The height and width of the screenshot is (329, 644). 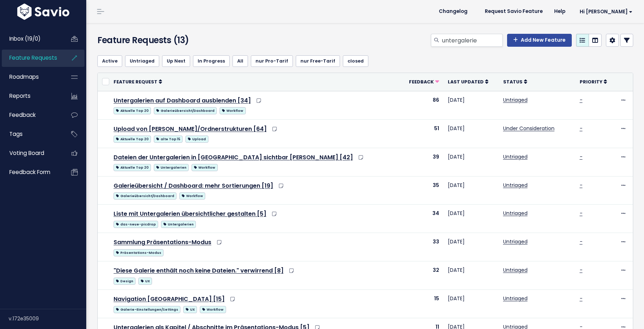 What do you see at coordinates (26, 153) in the screenshot?
I see `span: Voting Board` at bounding box center [26, 153].